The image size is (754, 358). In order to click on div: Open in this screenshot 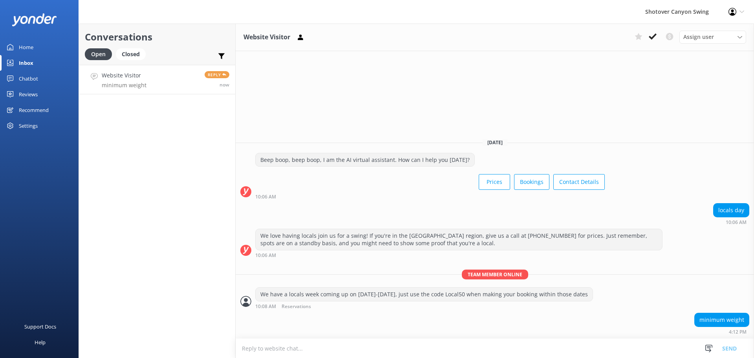, I will do `click(98, 54)`.